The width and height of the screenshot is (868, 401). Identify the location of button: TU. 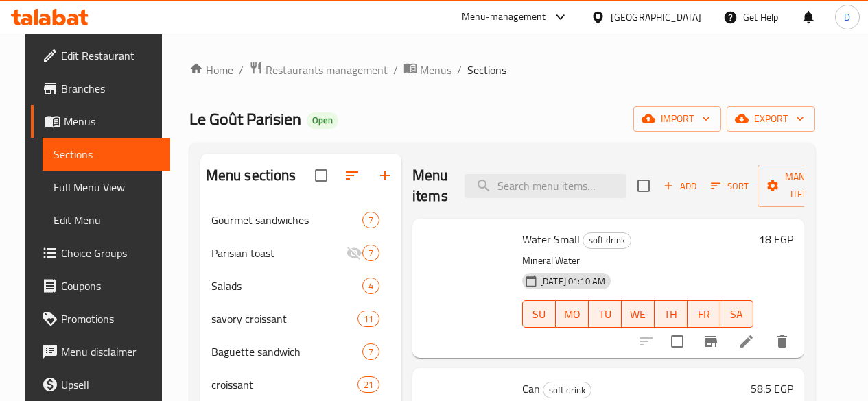
(606, 315).